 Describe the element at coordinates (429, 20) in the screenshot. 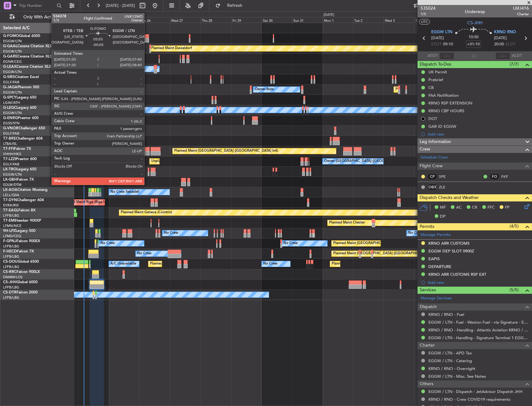

I see `div: Thu 4` at that location.